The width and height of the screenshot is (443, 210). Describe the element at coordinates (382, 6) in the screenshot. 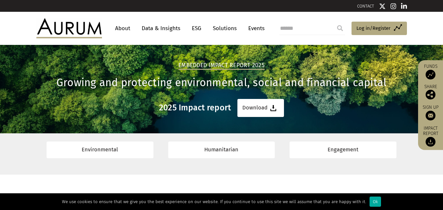

I see `img: Twitter icon` at that location.